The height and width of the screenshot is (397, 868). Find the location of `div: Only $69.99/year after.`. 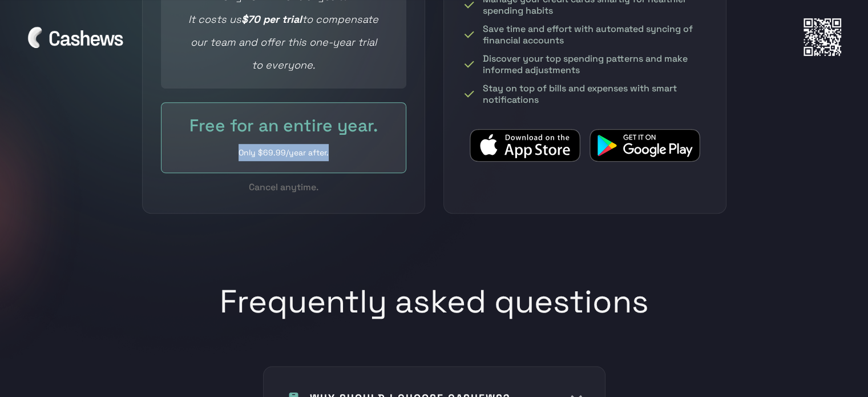

div: Only $69.99/year after. is located at coordinates (284, 153).